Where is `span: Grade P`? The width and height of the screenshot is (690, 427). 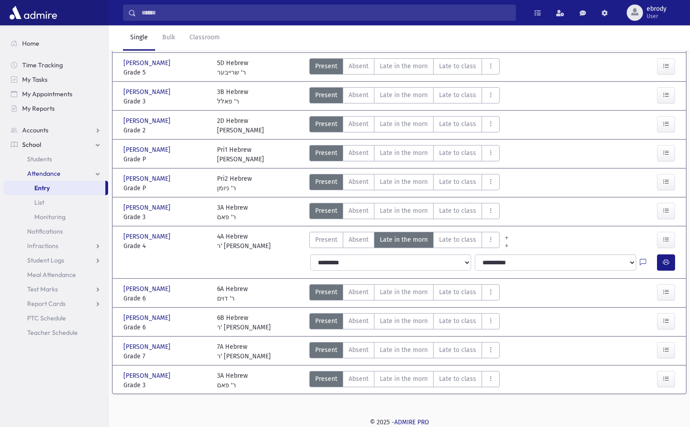
span: Grade P is located at coordinates (166, 188).